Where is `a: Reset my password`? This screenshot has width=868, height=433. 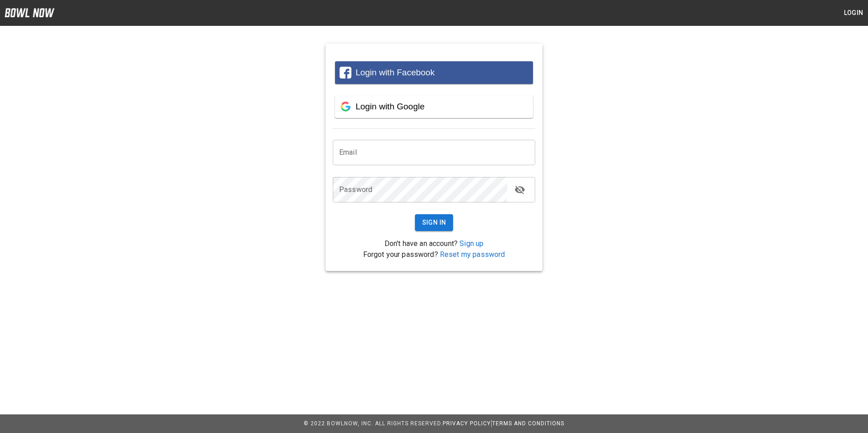 a: Reset my password is located at coordinates (473, 254).